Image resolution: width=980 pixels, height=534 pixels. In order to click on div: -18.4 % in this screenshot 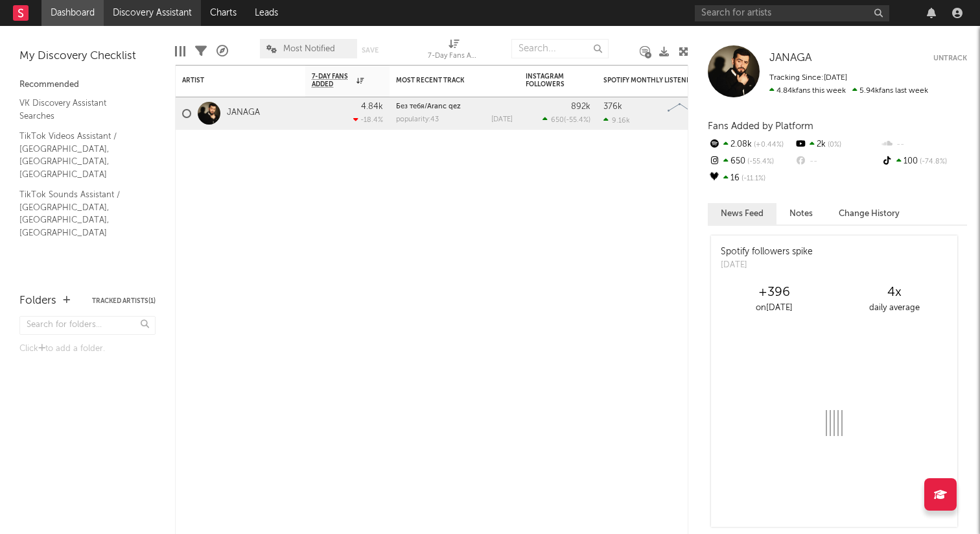, I will do `click(368, 119)`.